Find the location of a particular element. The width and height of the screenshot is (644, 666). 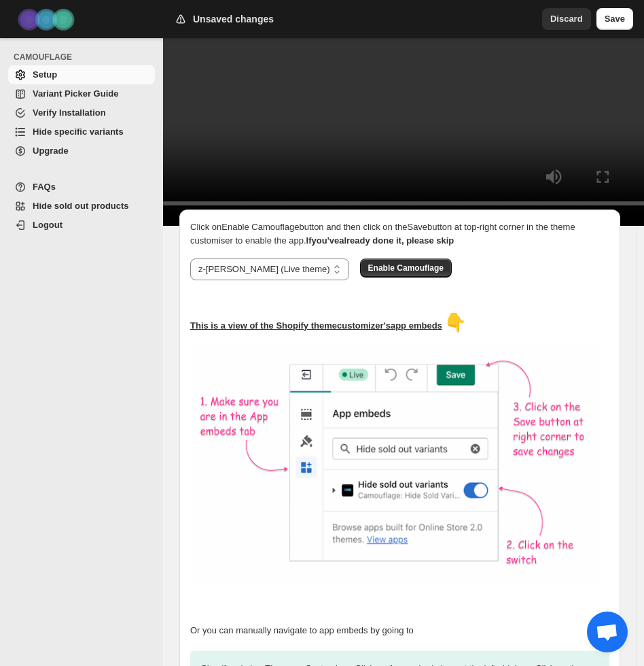

span: Discard is located at coordinates (567, 19).